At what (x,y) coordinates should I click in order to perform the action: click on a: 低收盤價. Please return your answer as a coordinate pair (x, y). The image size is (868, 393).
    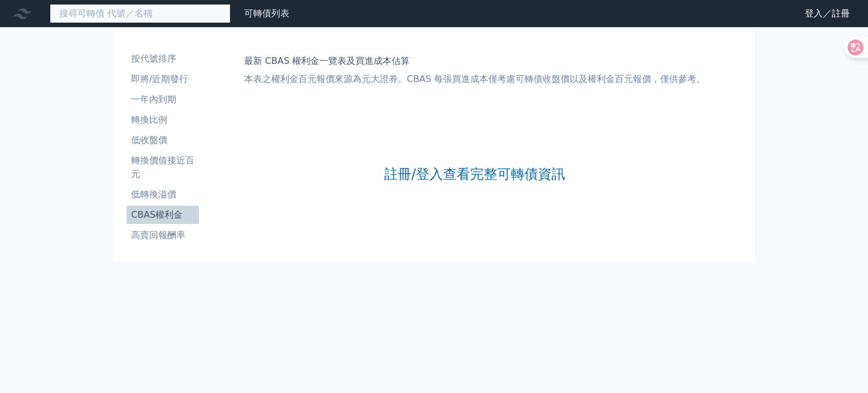
    Looking at the image, I should click on (163, 140).